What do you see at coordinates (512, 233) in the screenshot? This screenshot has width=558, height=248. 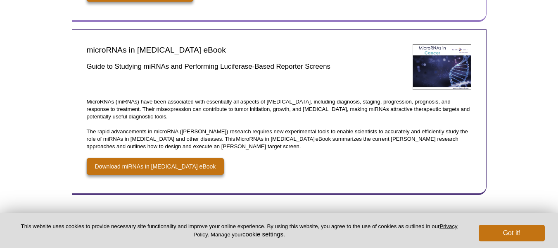 I see `button: Got it!` at bounding box center [512, 233].